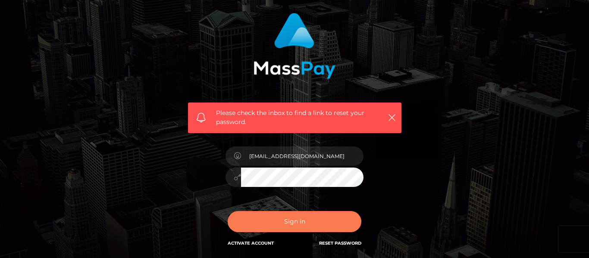  I want to click on img: MassPay Login, so click(294, 46).